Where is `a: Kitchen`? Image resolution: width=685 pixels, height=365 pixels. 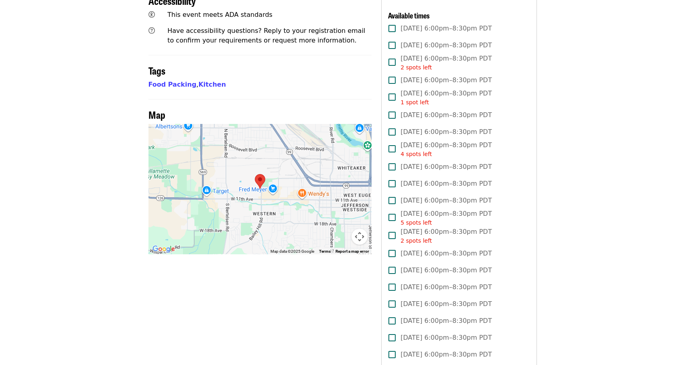
a: Kitchen is located at coordinates (212, 84).